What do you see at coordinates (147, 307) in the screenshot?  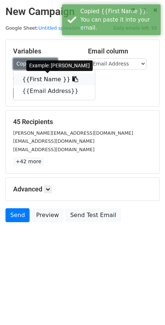 I see `div: Chat Widget` at bounding box center [147, 307].